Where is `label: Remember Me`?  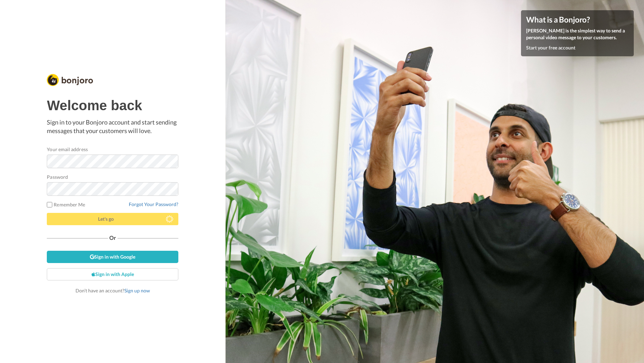
label: Remember Me is located at coordinates (66, 204).